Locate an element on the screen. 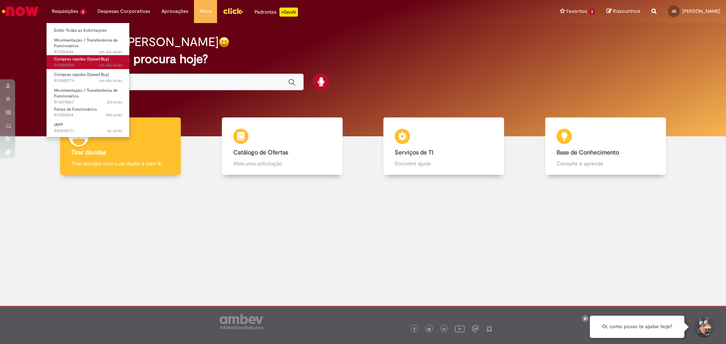 The width and height of the screenshot is (726, 344). b: Serviços de TI is located at coordinates (414, 153).